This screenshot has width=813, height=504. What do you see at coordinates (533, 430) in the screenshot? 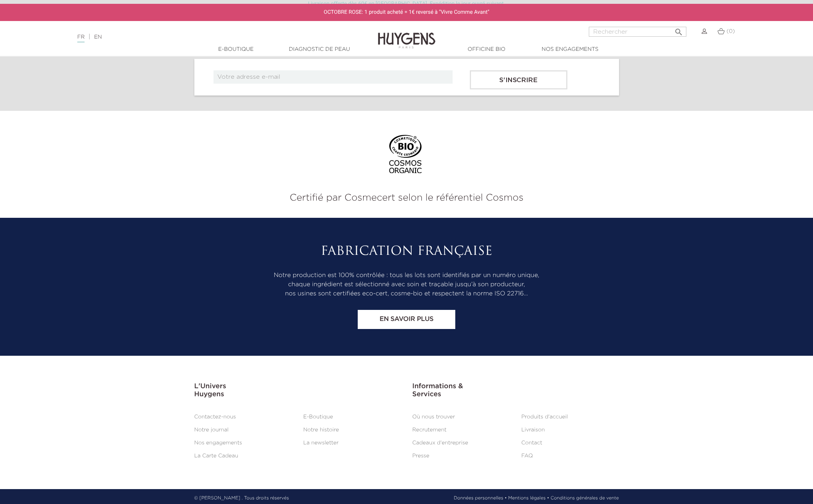
I see `a: Livraison` at bounding box center [533, 430].